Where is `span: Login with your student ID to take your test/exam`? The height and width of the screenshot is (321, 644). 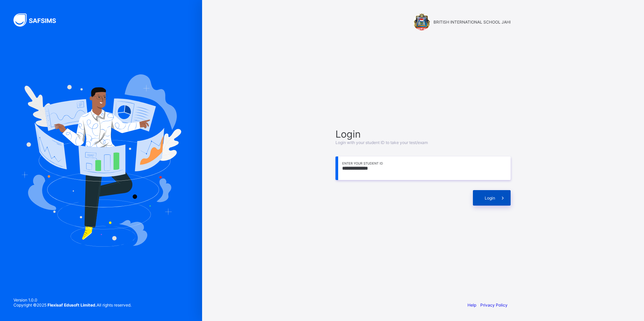 span: Login with your student ID to take your test/exam is located at coordinates (382, 142).